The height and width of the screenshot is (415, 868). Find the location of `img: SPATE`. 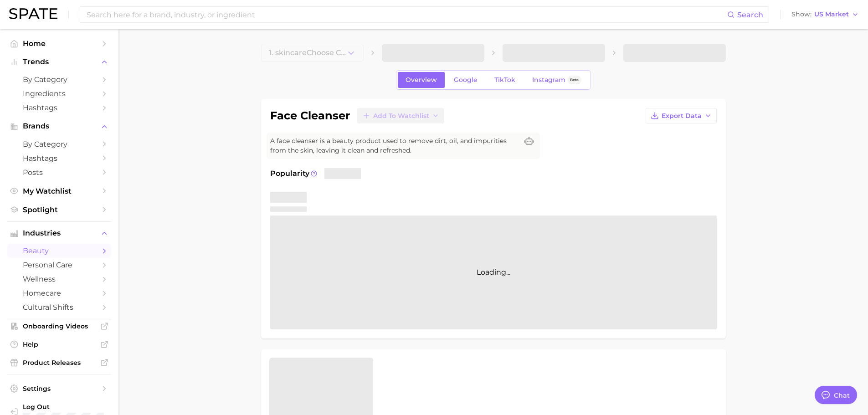

img: SPATE is located at coordinates (33, 14).